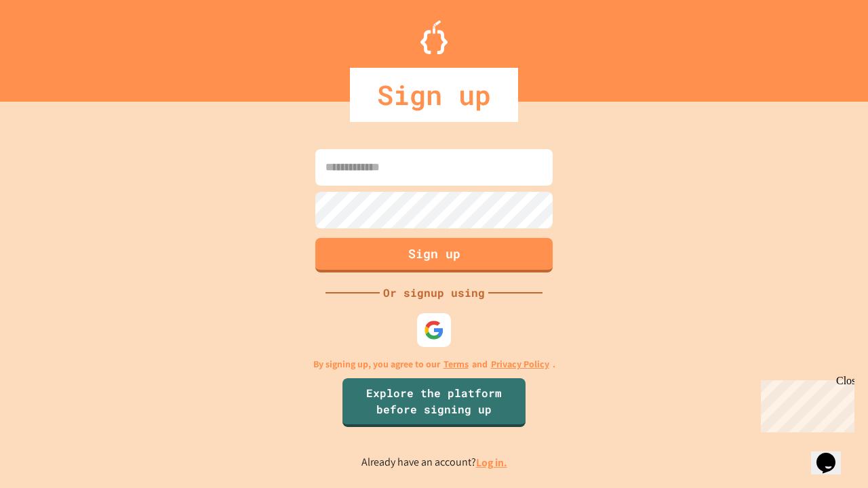  Describe the element at coordinates (434, 254) in the screenshot. I see `button: Sign up` at that location.